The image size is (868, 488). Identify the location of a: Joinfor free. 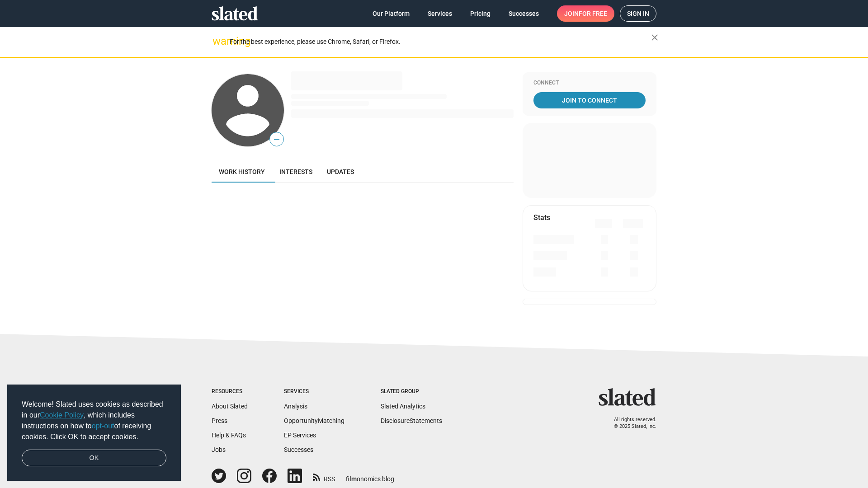
(585, 14).